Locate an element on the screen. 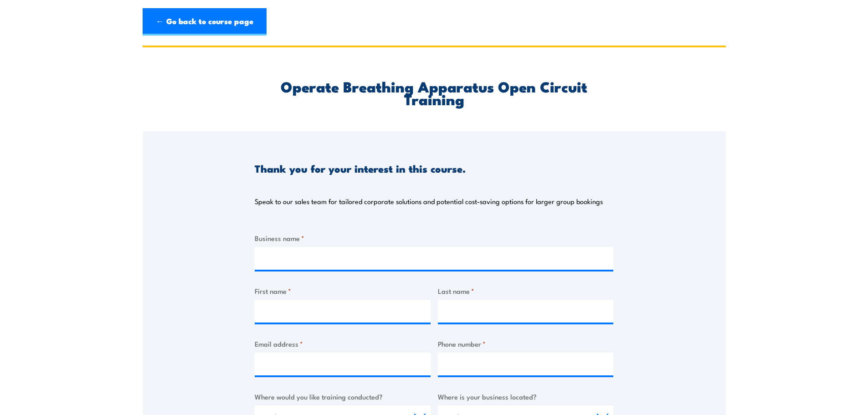 This screenshot has width=868, height=415. label: Where would you like training conducted? is located at coordinates (343, 396).